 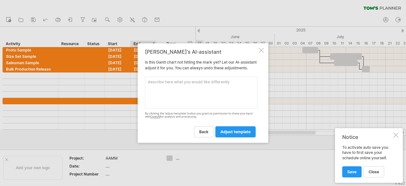 I want to click on span: Save, so click(x=352, y=171).